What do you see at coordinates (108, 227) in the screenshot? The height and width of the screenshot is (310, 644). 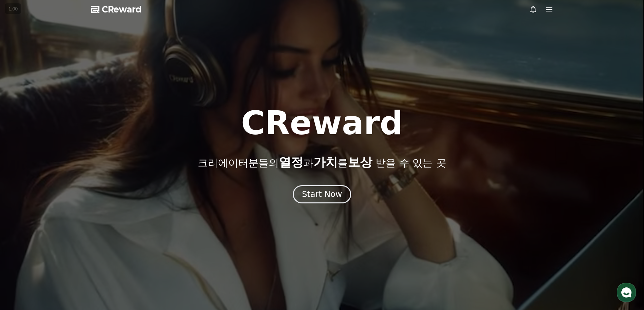 I see `span: 설정` at bounding box center [108, 227].